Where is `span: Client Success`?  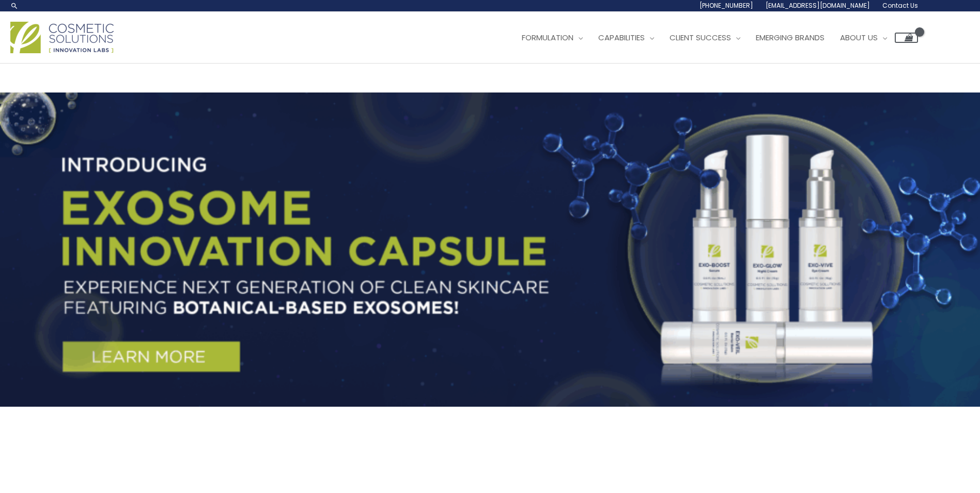
span: Client Success is located at coordinates (700, 37).